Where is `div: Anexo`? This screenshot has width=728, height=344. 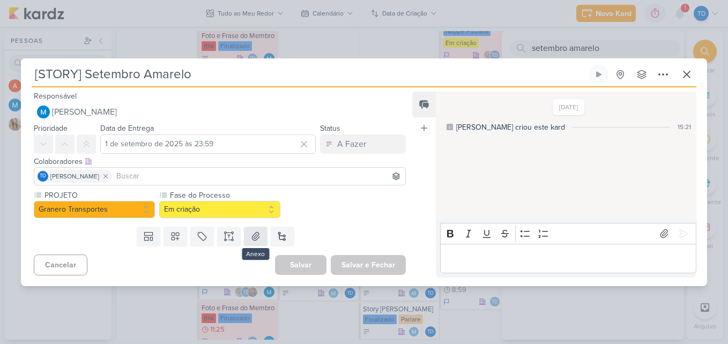
div: Anexo is located at coordinates (255, 254).